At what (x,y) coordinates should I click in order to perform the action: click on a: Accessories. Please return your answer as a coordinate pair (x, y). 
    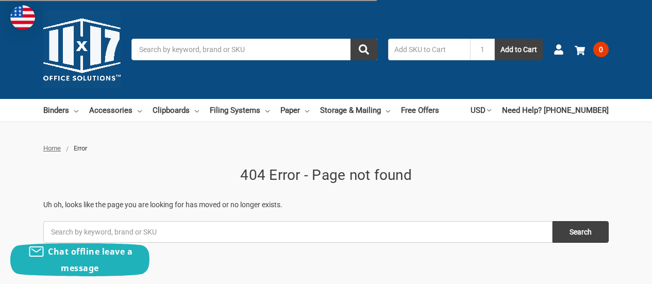
    Looking at the image, I should click on (115, 110).